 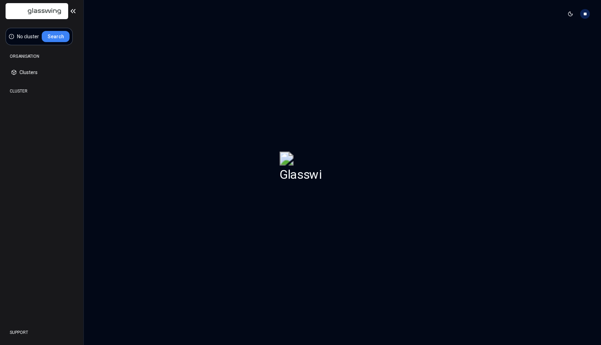 What do you see at coordinates (42, 333) in the screenshot?
I see `div: SUPPORT` at bounding box center [42, 333].